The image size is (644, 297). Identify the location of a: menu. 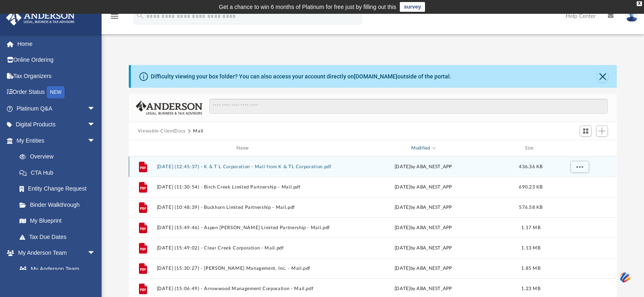
(115, 18).